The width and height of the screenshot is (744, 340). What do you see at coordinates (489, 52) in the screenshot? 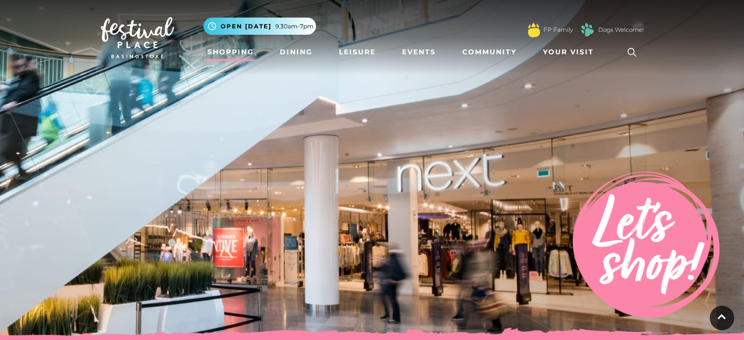
I see `a: Community` at bounding box center [489, 52].